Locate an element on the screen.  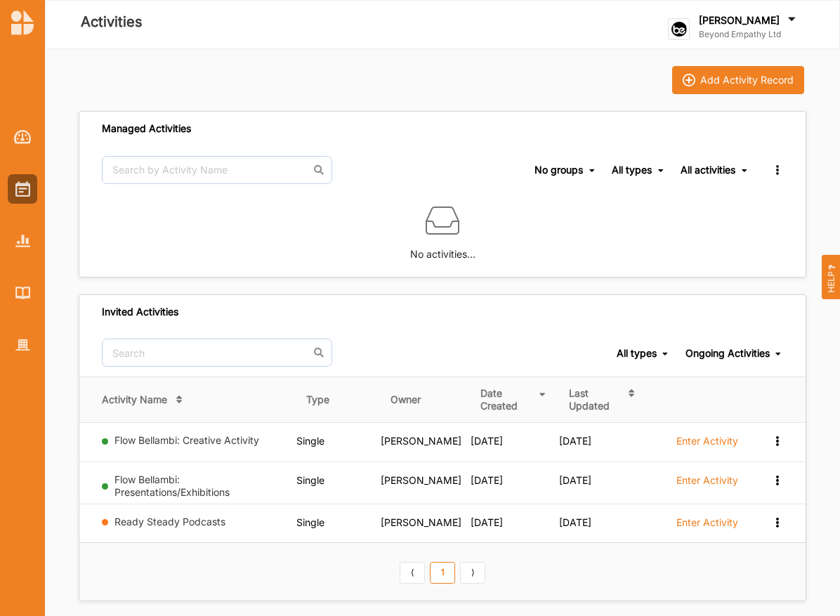
th: Type is located at coordinates (338, 399).